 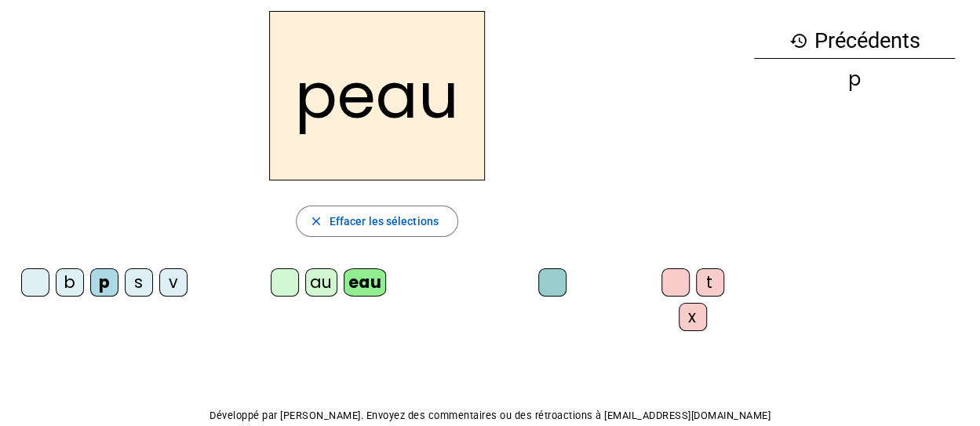 I want to click on div: v, so click(x=173, y=282).